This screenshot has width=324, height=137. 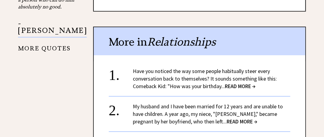 I want to click on a: Have you noticed the way some people habitually steer every conversation back to themselves? It s..., so click(x=205, y=78).